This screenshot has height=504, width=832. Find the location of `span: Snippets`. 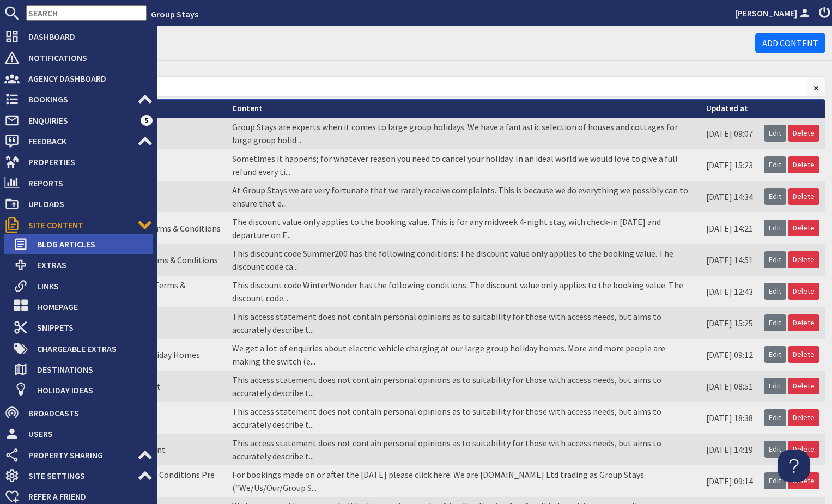

span: Snippets is located at coordinates (91, 327).